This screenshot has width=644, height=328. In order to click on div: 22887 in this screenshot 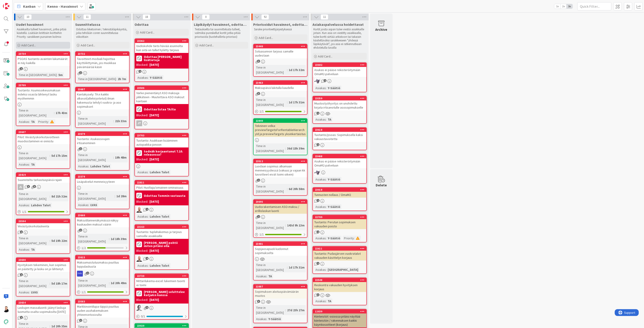, I will do `click(280, 287)`.